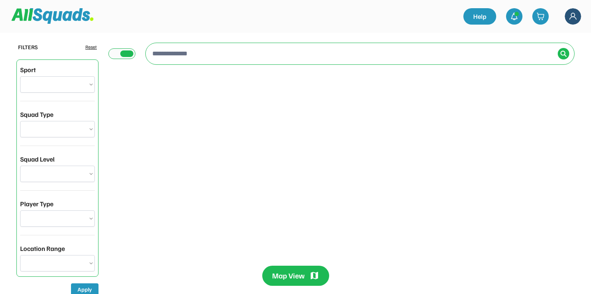 Image resolution: width=591 pixels, height=294 pixels. Describe the element at coordinates (564, 54) in the screenshot. I see `img: Icon%20%2838%29.svg` at that location.